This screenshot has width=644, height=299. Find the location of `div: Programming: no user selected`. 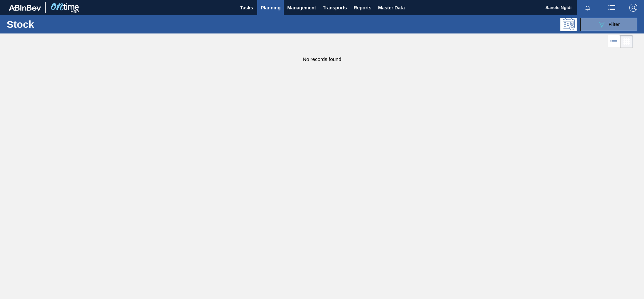

div: Programming: no user selected is located at coordinates (568, 24).